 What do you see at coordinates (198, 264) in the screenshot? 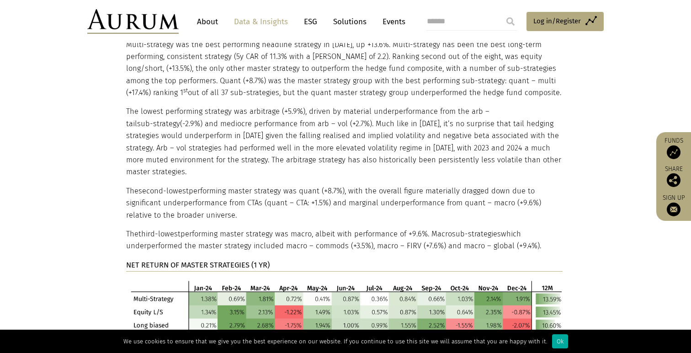
I see `strong: NET RETURN OF MASTER STRATEGIES (1 YR)` at bounding box center [198, 264].